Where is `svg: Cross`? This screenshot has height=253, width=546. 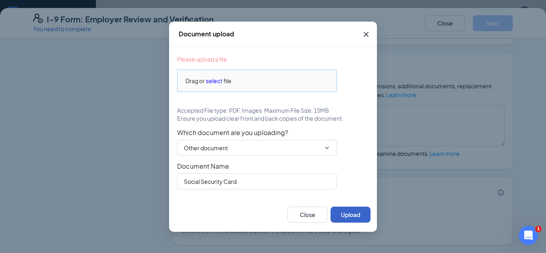 svg: Cross is located at coordinates (366, 34).